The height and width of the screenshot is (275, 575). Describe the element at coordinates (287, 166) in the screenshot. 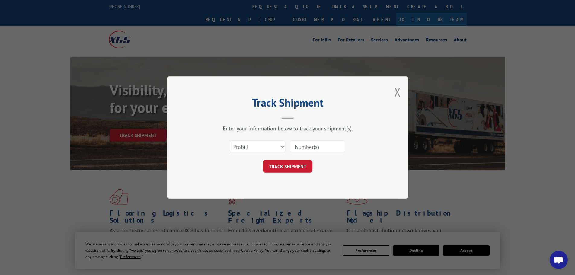

I see `button: TRACK SHIPMENT` at that location.